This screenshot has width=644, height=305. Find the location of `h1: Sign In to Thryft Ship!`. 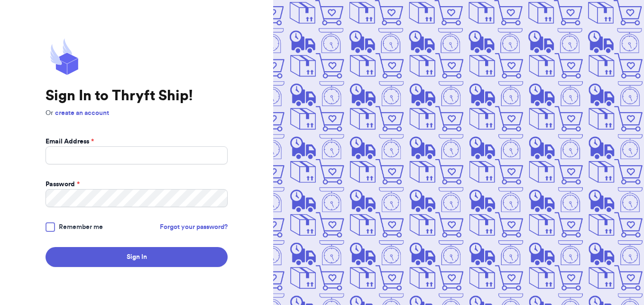

h1: Sign In to Thryft Ship! is located at coordinates (137, 96).